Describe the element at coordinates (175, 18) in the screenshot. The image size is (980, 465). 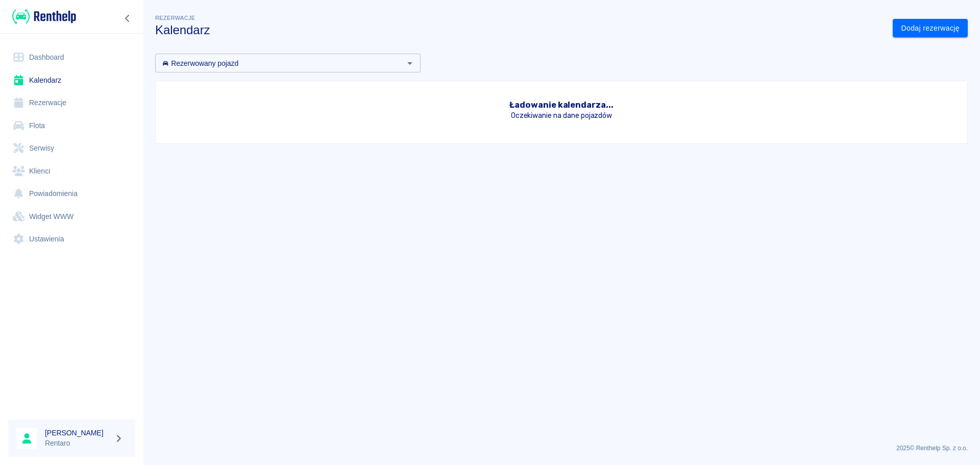
I see `span: Rezerwacje` at that location.